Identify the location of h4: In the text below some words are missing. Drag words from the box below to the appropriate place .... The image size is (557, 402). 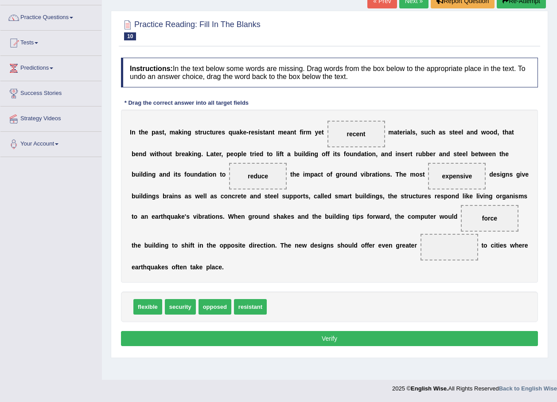
(329, 72).